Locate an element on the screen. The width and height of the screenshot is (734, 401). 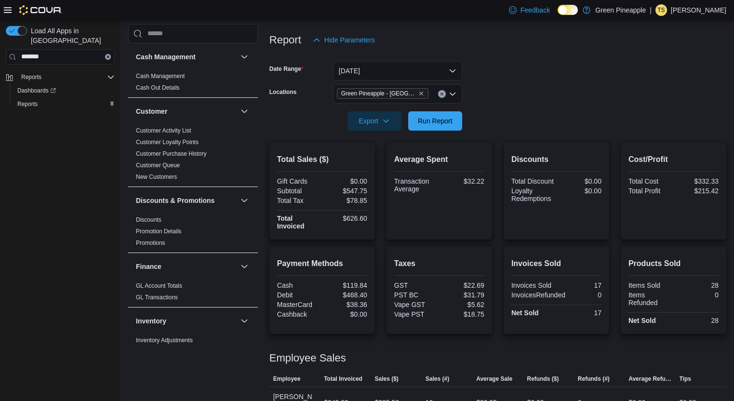
span: Hide Parameters is located at coordinates (350, 40).